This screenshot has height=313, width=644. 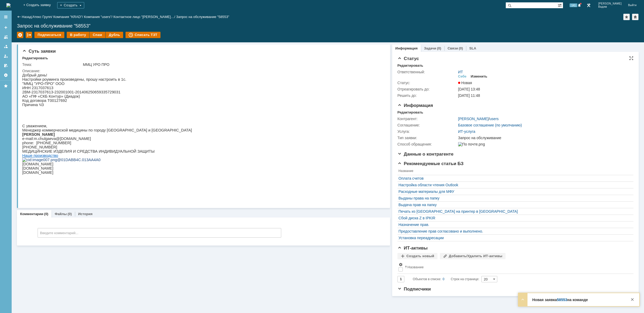 What do you see at coordinates (427, 89) in the screenshot?
I see `div: Отреагировать до:` at bounding box center [427, 89].